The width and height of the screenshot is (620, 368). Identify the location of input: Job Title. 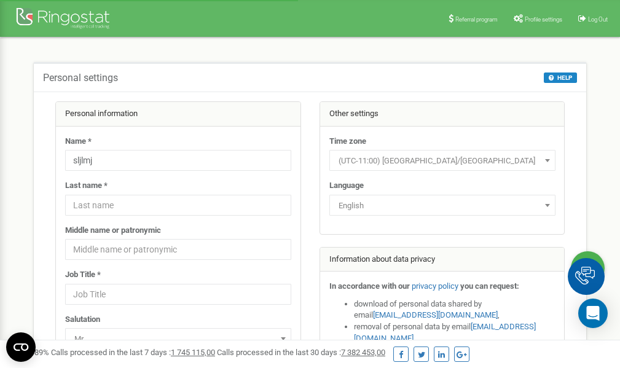
(178, 294).